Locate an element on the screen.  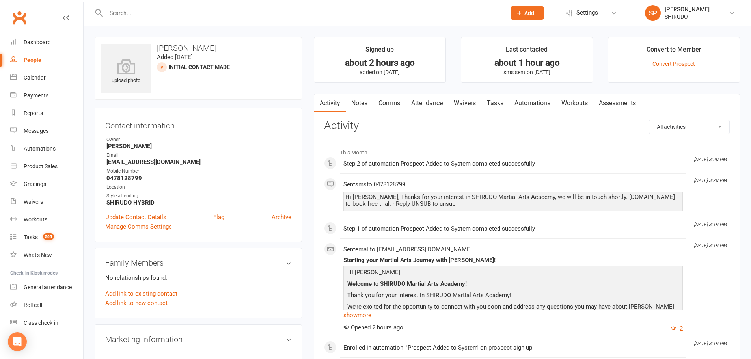
div: Mobile Number is located at coordinates (199, 171).